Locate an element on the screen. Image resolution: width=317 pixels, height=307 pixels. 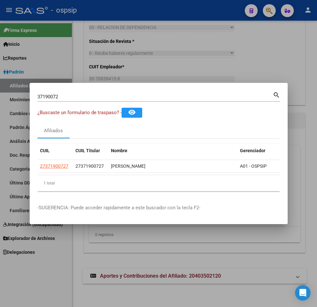
mat-icon: remove_red_eye is located at coordinates (132, 112).